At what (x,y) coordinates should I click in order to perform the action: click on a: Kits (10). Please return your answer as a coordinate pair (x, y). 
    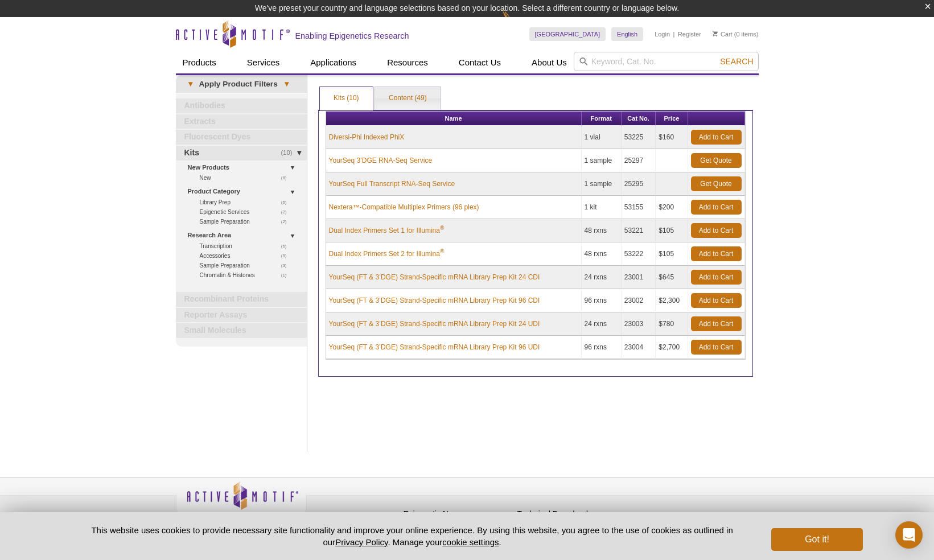
    Looking at the image, I should click on (346, 99).